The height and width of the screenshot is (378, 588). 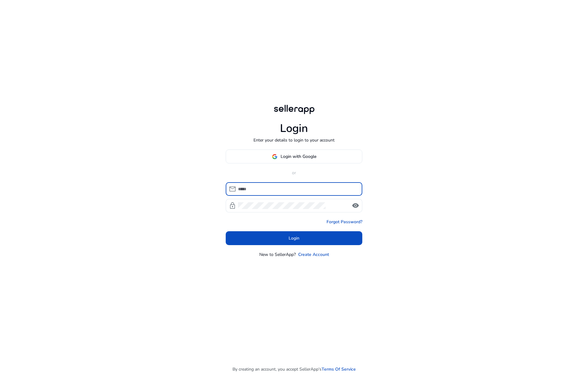 What do you see at coordinates (277, 254) in the screenshot?
I see `p: New to SellerApp?` at bounding box center [277, 254].